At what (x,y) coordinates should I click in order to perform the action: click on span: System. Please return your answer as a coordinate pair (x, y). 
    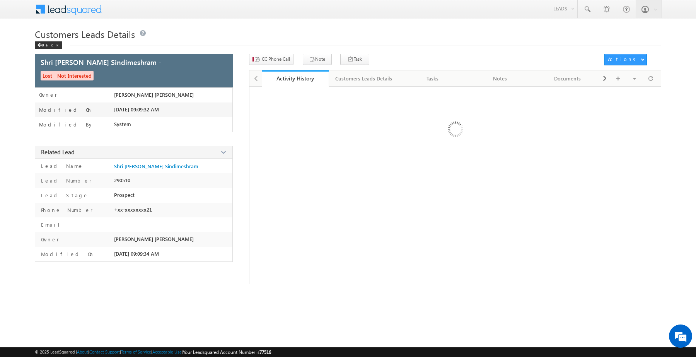
    Looking at the image, I should click on (123, 124).